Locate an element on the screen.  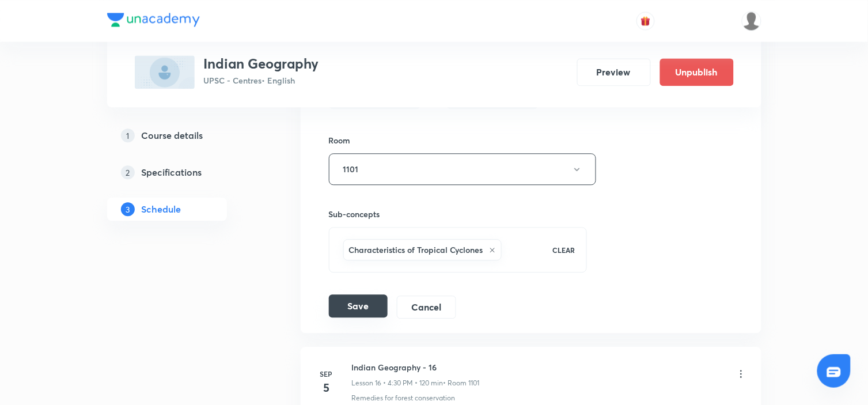
p: 1 is located at coordinates (128, 135).